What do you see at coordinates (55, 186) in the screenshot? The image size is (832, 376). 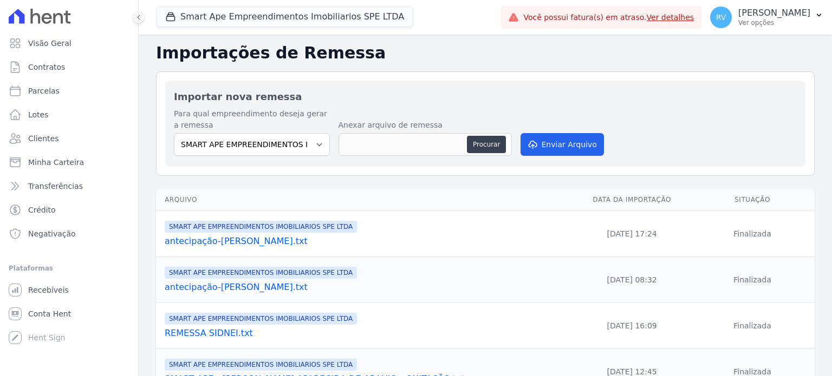 I see `span: Transferências` at bounding box center [55, 186].